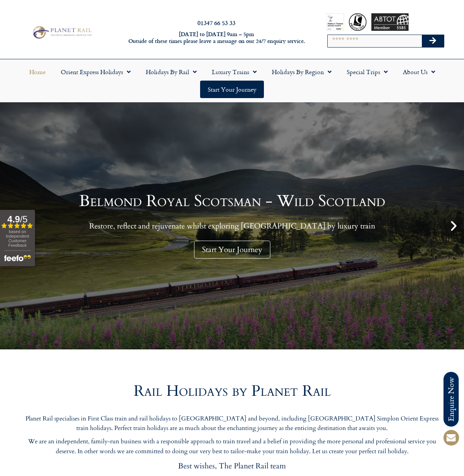 This screenshot has width=464, height=476. I want to click on a: Start your Journey, so click(232, 89).